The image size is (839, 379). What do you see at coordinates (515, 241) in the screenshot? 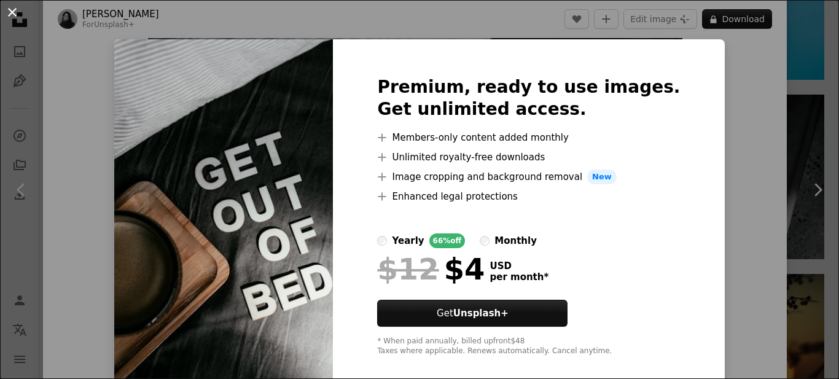
I see `div: monthly` at bounding box center [515, 241].